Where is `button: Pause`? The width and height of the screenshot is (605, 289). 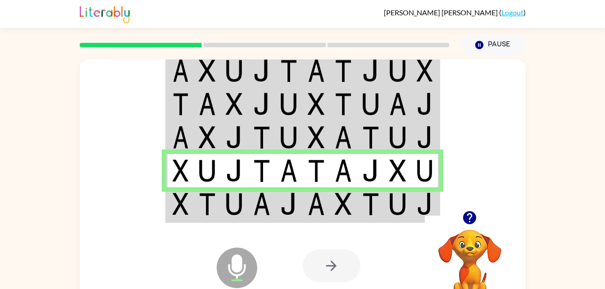
button: Pause is located at coordinates (493, 45).